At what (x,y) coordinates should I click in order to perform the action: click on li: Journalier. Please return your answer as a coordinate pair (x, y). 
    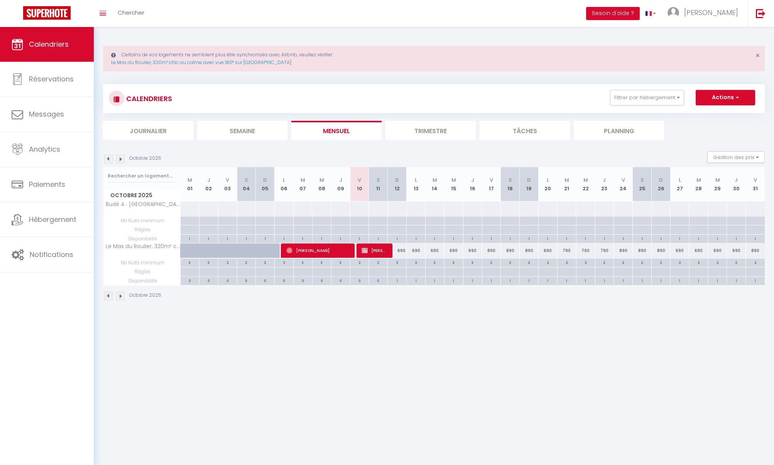
    Looking at the image, I should click on (148, 130).